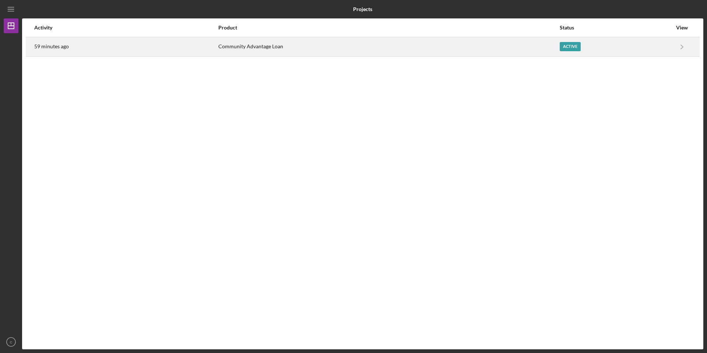  Describe the element at coordinates (52, 46) in the screenshot. I see `time: 2025-09-10 15:47` at that location.